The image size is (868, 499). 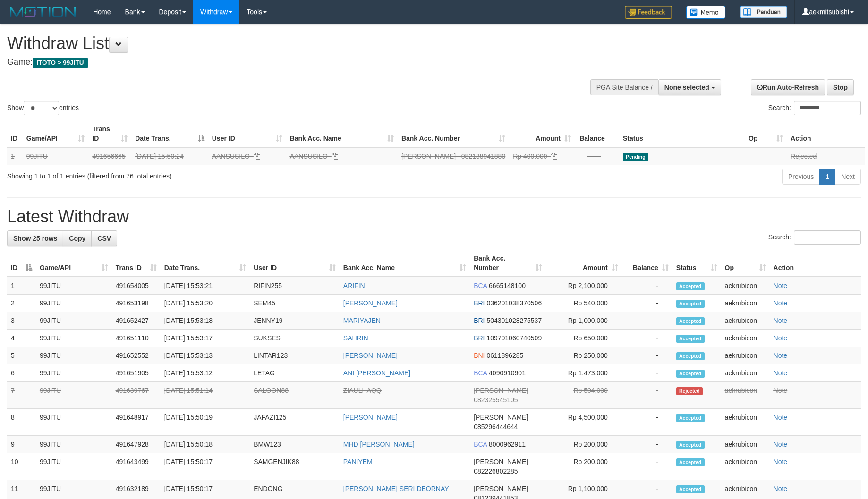 What do you see at coordinates (583, 321) in the screenshot?
I see `td: Rp 1,000,000` at bounding box center [583, 321].